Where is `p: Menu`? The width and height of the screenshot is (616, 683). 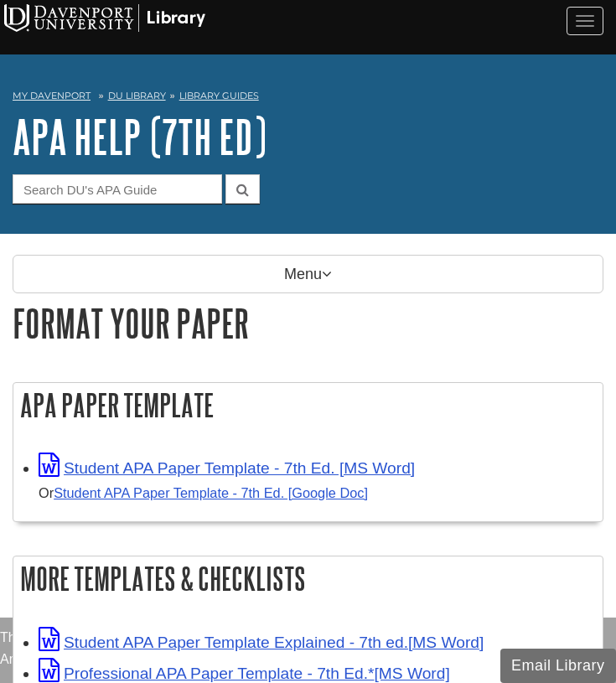
p: Menu is located at coordinates (308, 274).